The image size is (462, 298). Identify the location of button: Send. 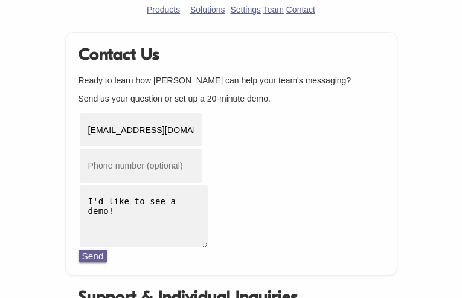
(93, 256).